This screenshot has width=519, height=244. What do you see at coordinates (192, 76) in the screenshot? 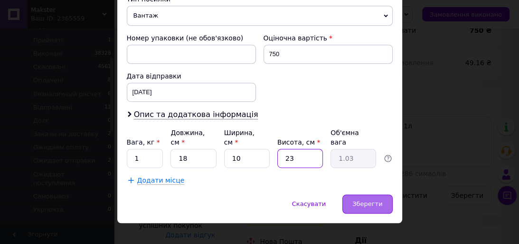
I see `div: Дата відправки` at bounding box center [192, 76].